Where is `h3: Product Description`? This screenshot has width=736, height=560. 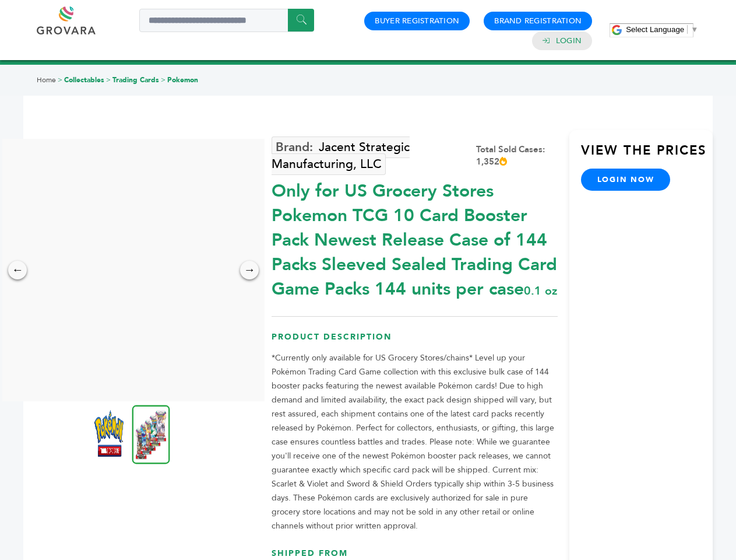
h3: Product Description is located at coordinates (414, 341).